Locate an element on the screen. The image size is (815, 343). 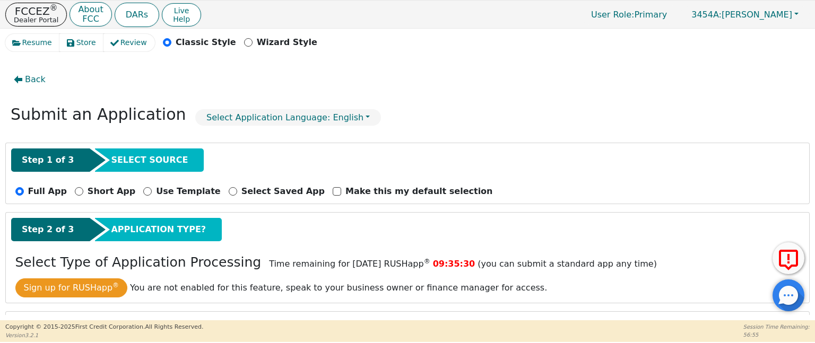
button: AboutFCC is located at coordinates (90, 14).